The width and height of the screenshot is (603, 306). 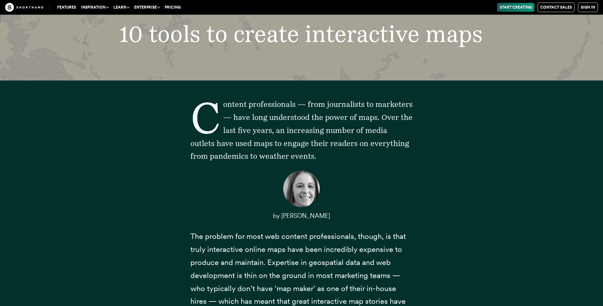 What do you see at coordinates (121, 7) in the screenshot?
I see `button: Learn` at bounding box center [121, 7].